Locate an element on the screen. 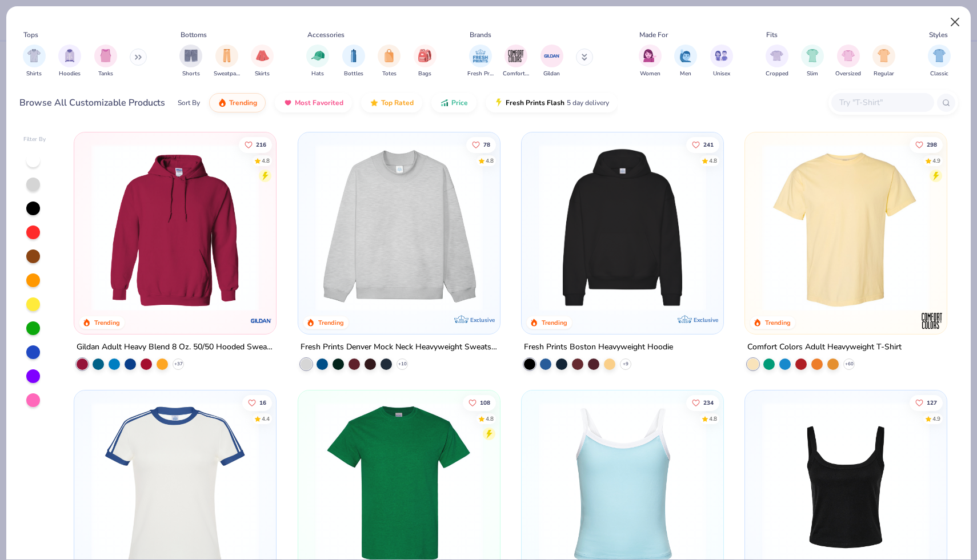  img: most_fav.gif is located at coordinates (288, 103).